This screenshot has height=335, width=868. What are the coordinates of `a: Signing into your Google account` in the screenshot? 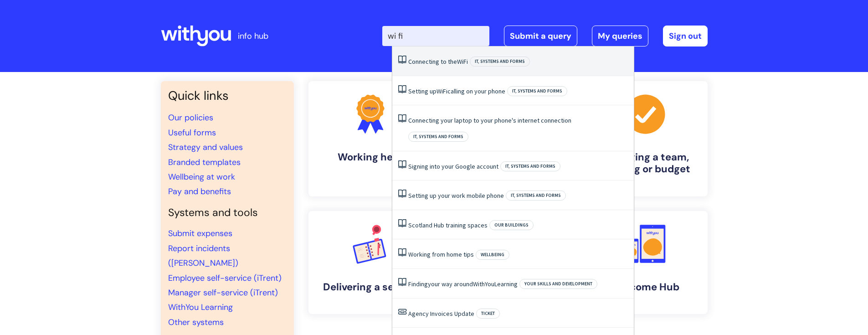 It's located at (453, 166).